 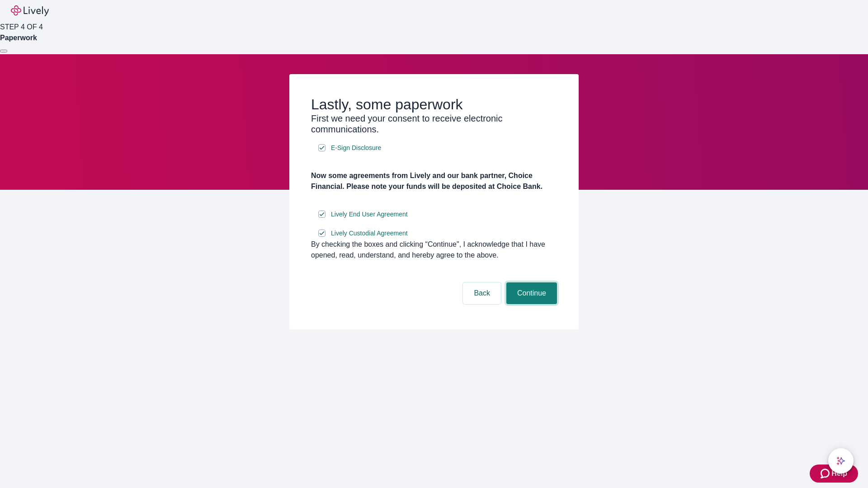 What do you see at coordinates (434, 181) in the screenshot?
I see `h4: Now some agreements from Lively and our bank partner, Choice Financial. Please note your funds wi...` at bounding box center [434, 181].